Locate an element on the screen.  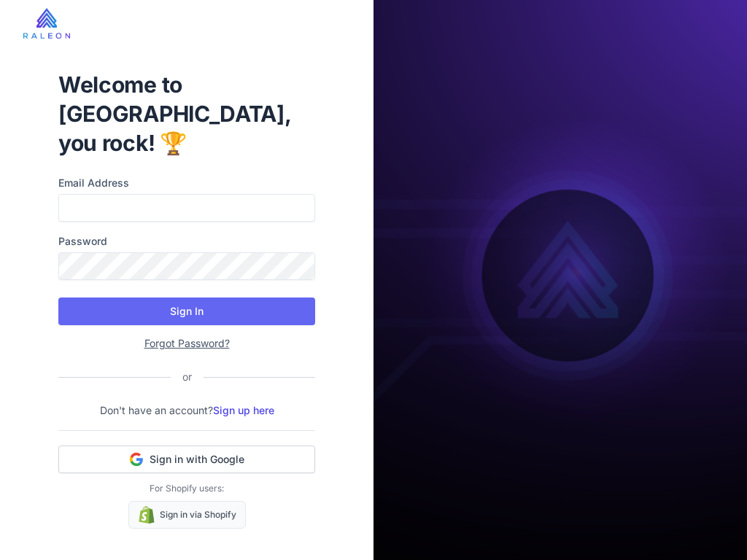
div: or is located at coordinates (187, 377).